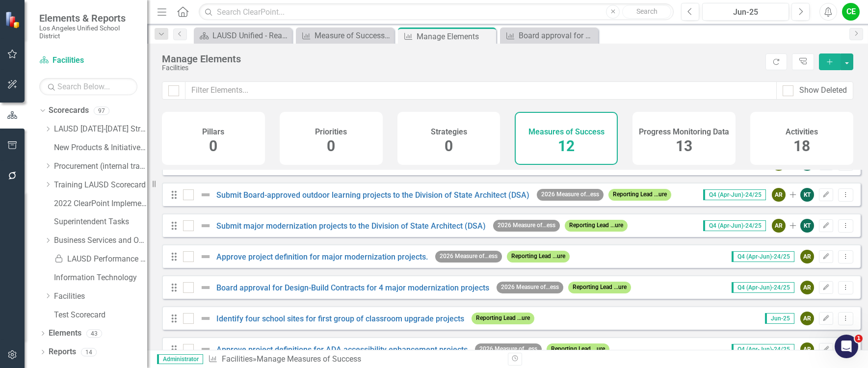  I want to click on div: Show Deleted, so click(823, 90).